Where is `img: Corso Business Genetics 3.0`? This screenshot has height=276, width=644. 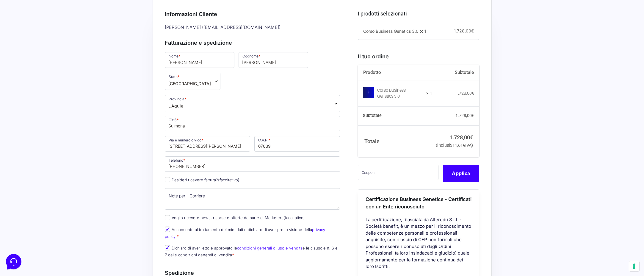
img: Corso Business Genetics 3.0 is located at coordinates (369, 92).